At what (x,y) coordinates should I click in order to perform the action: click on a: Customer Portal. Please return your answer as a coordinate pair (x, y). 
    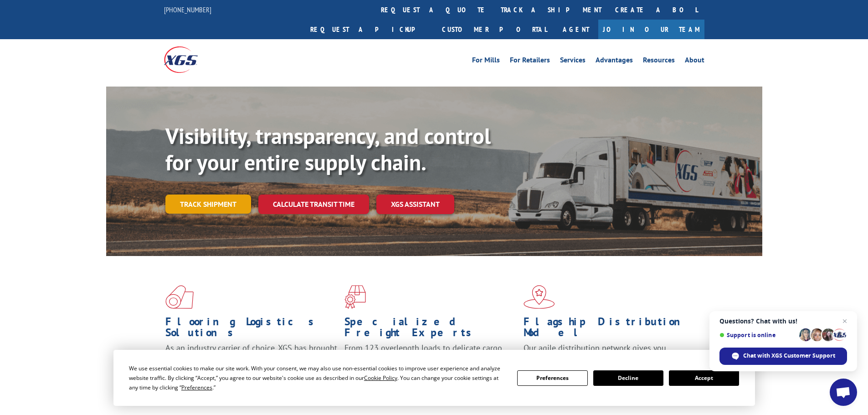
    Looking at the image, I should click on (494, 29).